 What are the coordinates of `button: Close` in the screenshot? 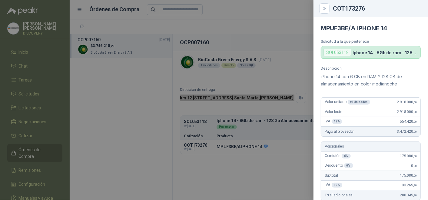 It's located at (324, 8).